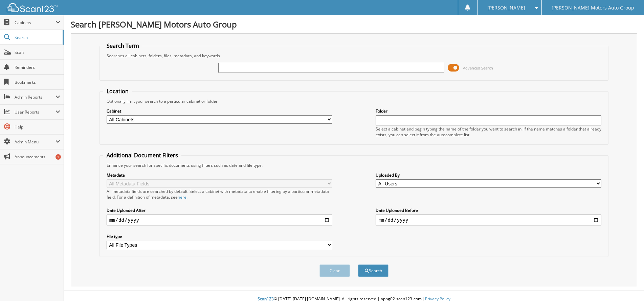  What do you see at coordinates (335, 270) in the screenshot?
I see `button: Clear` at bounding box center [335, 270].